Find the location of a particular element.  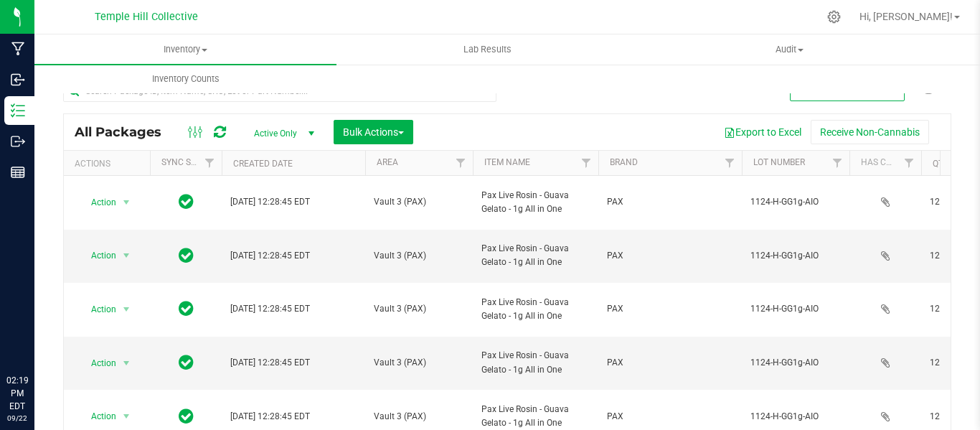

button: Bulk Actions is located at coordinates (373, 132).